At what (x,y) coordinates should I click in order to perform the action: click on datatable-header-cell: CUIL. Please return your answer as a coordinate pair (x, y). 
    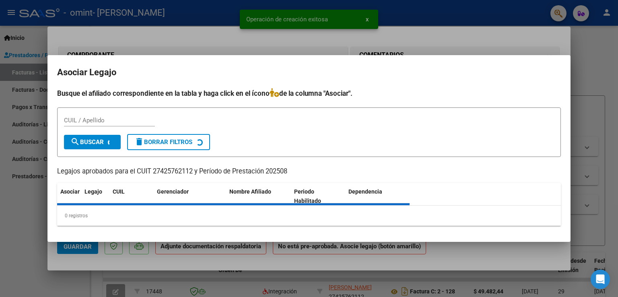
    Looking at the image, I should click on (132, 196).